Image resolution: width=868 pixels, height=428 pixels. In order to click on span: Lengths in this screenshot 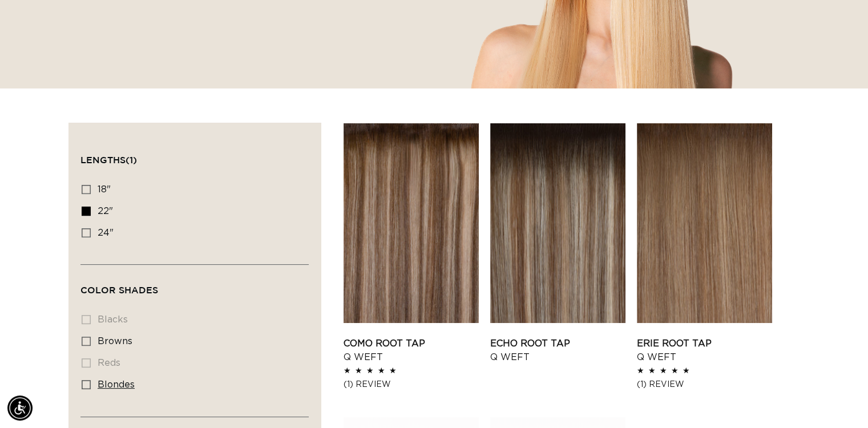, I will do `click(108, 160)`.